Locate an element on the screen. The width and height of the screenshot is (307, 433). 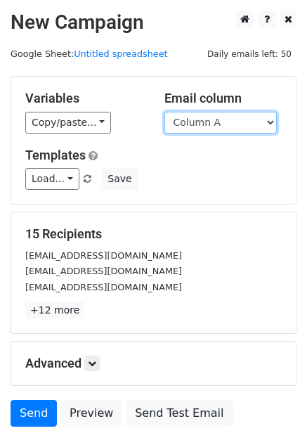
span: Daily emails left: 50 is located at coordinates (249, 54).